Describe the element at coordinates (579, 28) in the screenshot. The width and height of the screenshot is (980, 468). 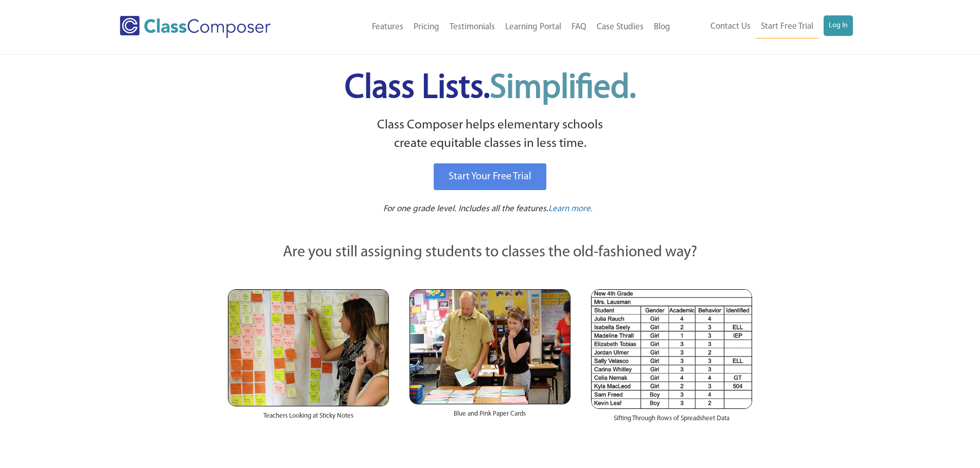
I see `a: FAQ` at that location.